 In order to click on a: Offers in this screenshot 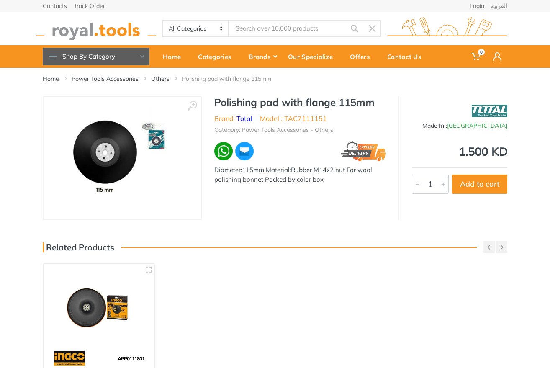, I will do `click(363, 57)`.